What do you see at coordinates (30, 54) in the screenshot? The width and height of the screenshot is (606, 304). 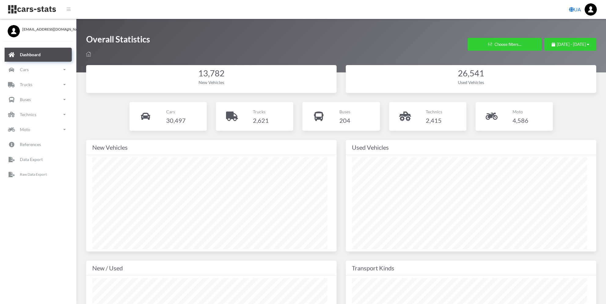 I see `p: Dashboard` at bounding box center [30, 54].